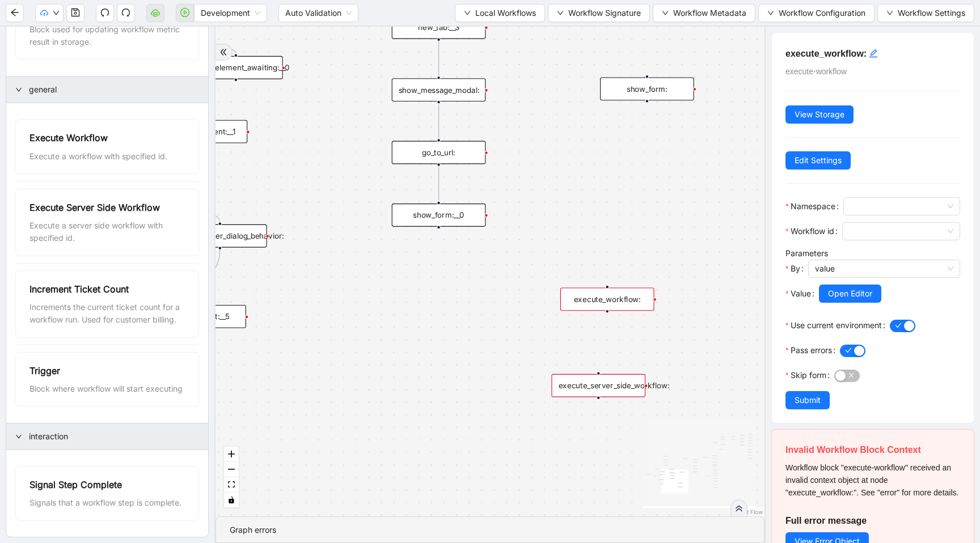 This screenshot has width=980, height=543. I want to click on span: save, so click(75, 13).